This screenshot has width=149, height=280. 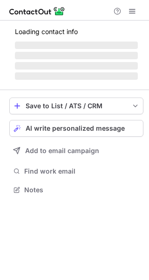 What do you see at coordinates (76, 106) in the screenshot?
I see `button: save-profile-one-click` at bounding box center [76, 106].